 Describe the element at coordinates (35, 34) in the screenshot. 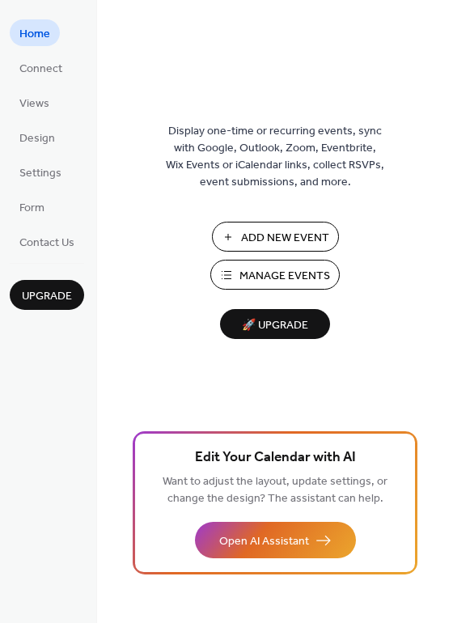

I see `span: Home` at that location.